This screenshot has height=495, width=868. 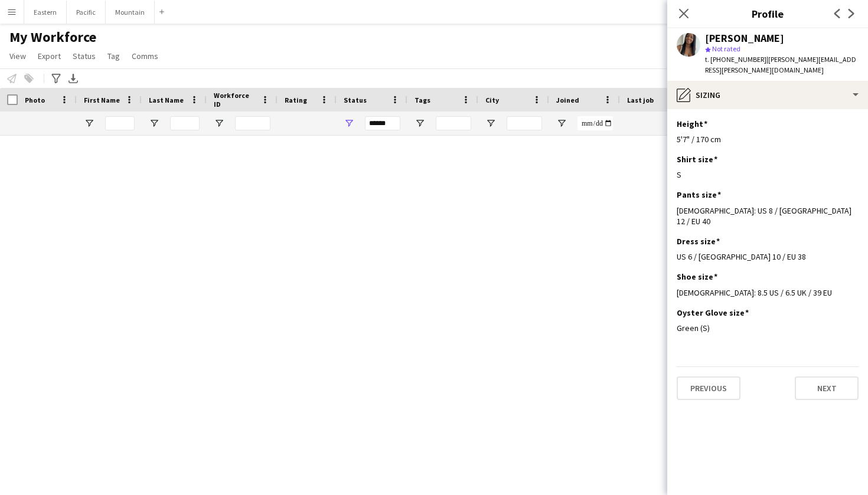 I want to click on input: Last Name Filter Input, so click(x=185, y=123).